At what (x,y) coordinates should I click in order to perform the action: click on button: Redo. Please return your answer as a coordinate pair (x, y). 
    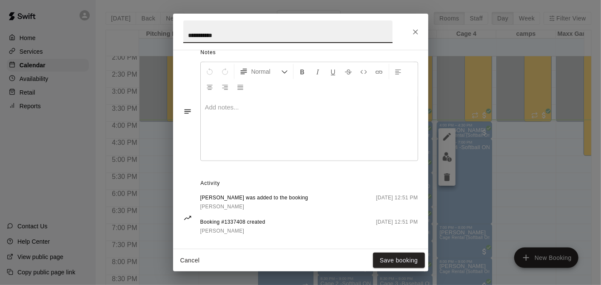
    Looking at the image, I should click on (225, 71).